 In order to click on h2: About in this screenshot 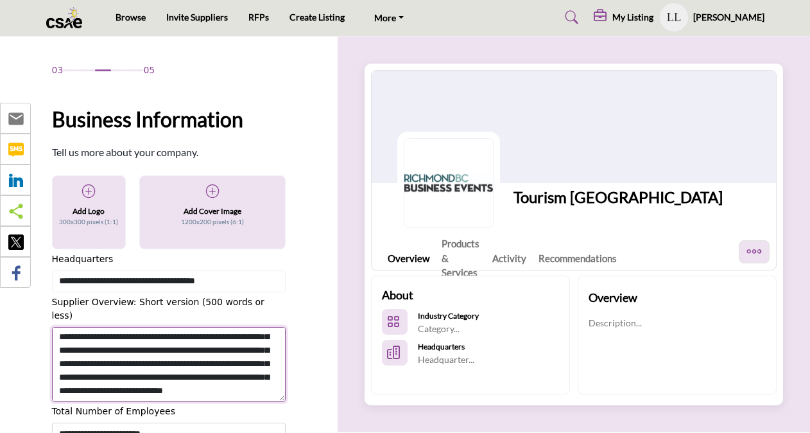, I will do `click(398, 295)`.